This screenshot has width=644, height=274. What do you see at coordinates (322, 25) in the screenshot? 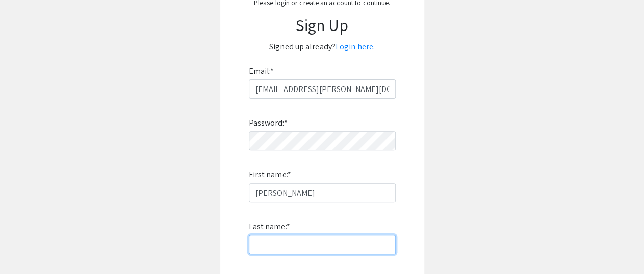
I see `h1: Sign Up` at bounding box center [322, 25].